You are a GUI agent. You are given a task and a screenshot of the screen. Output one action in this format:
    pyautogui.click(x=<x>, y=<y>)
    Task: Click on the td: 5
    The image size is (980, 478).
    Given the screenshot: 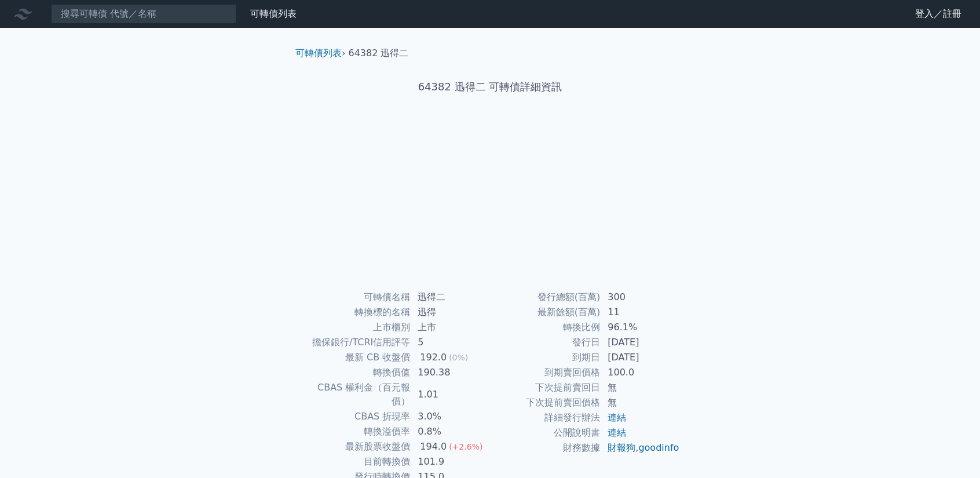 What is the action you would take?
    pyautogui.click(x=450, y=342)
    